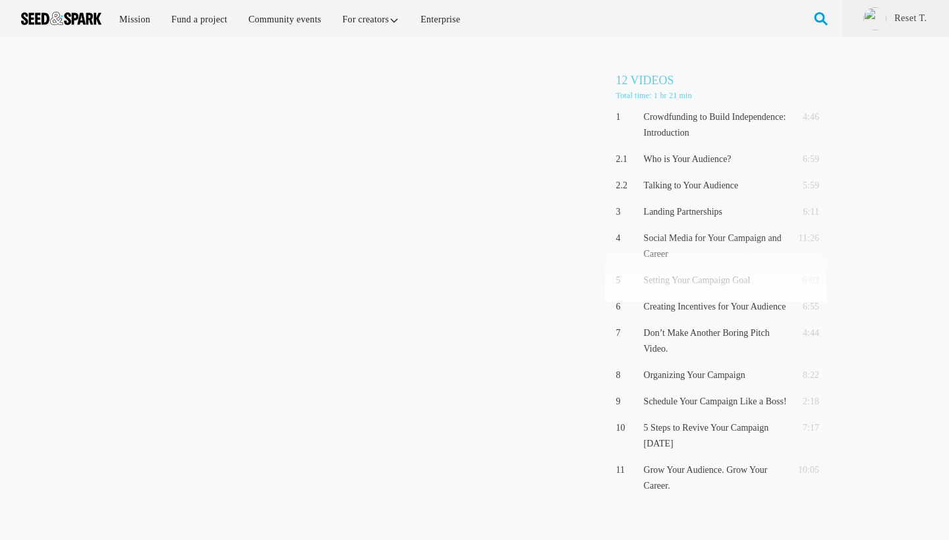 The height and width of the screenshot is (540, 949). What do you see at coordinates (805, 471) in the screenshot?
I see `p: 10:05` at bounding box center [805, 471].